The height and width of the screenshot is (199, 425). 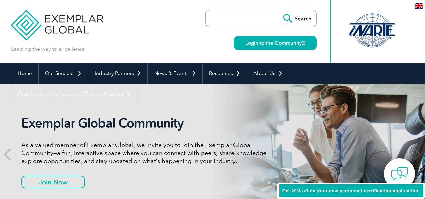 I want to click on span: Get 20% off on your new personnel certification application!, so click(x=351, y=191).